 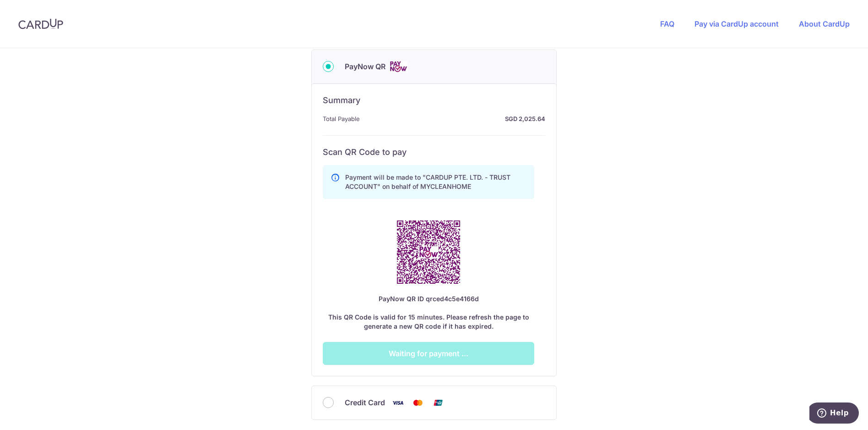 I want to click on span: Total Payable, so click(x=341, y=119).